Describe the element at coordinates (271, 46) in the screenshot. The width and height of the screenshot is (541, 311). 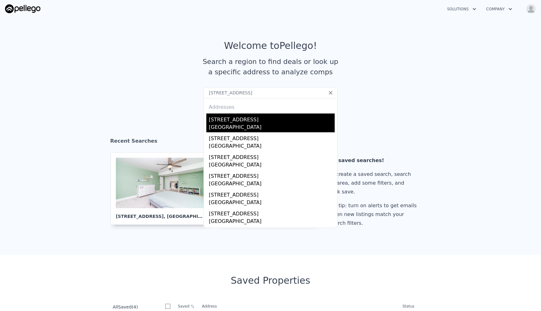
I see `div: Welcome to Pellego !` at that location.